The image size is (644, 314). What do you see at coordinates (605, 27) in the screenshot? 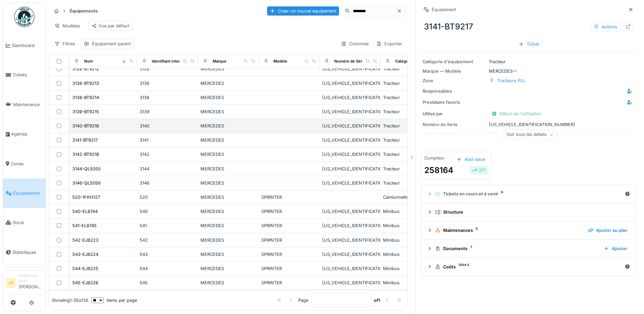
I see `div: Actions` at bounding box center [605, 27].